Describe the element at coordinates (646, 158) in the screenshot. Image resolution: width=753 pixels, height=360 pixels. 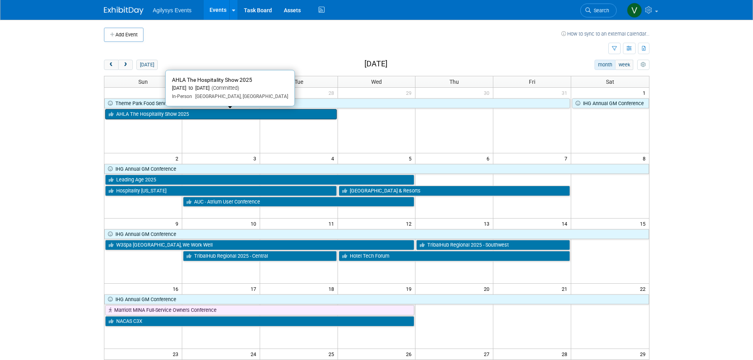
I see `span: 8` at that location.